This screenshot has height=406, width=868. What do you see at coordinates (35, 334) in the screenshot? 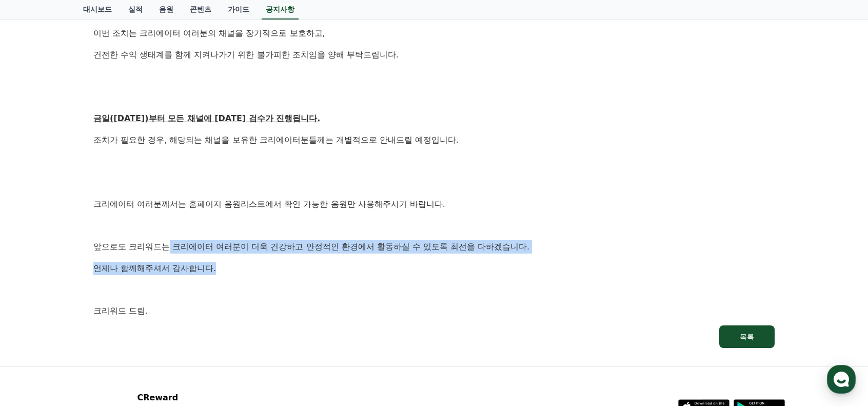
I see `a: 홈` at bounding box center [35, 334].